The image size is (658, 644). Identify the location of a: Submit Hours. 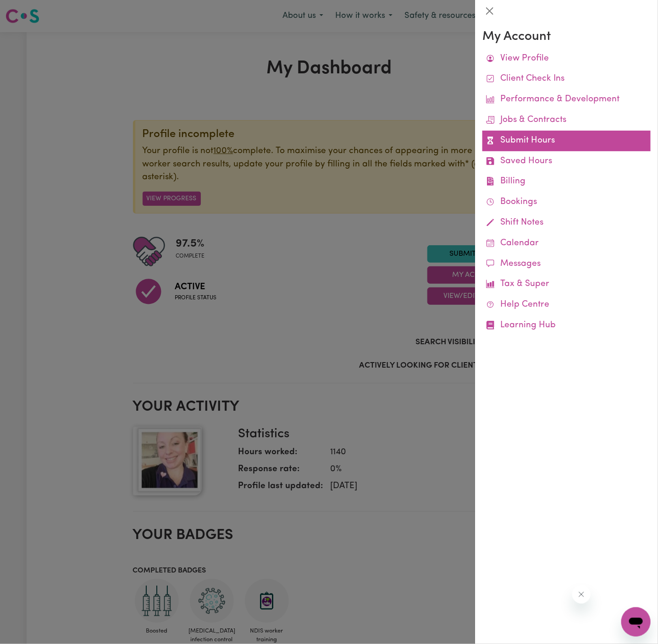
(567, 140).